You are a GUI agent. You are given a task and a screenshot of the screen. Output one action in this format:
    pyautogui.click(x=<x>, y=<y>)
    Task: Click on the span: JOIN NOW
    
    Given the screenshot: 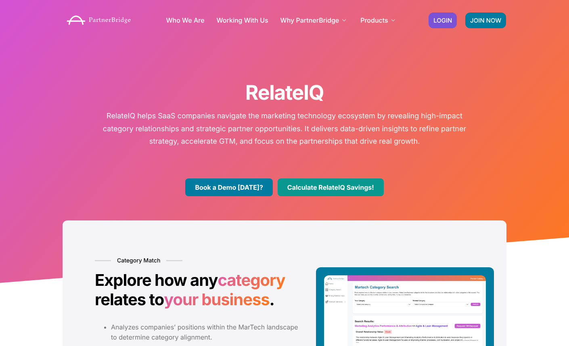 What is the action you would take?
    pyautogui.click(x=485, y=20)
    